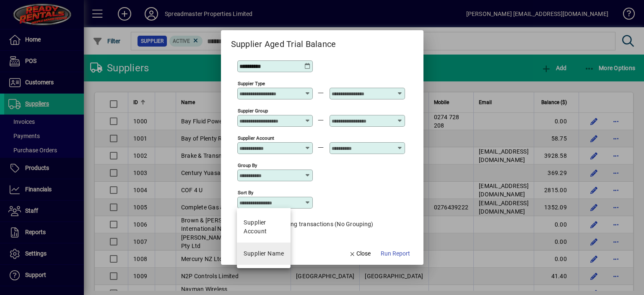  Describe the element at coordinates (284, 40) in the screenshot. I see `h2: Supplier Aged Trial Balance` at that location.